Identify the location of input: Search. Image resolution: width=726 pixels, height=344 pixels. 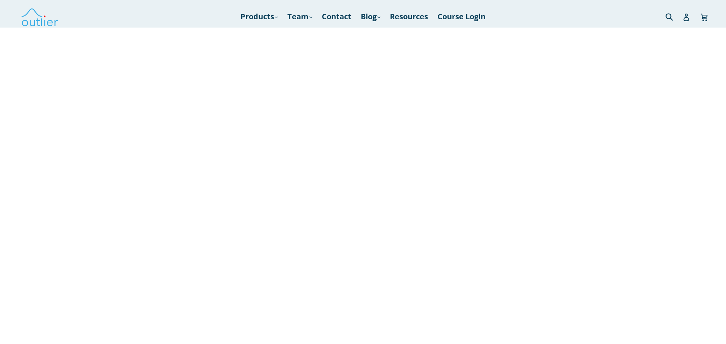
(673, 16).